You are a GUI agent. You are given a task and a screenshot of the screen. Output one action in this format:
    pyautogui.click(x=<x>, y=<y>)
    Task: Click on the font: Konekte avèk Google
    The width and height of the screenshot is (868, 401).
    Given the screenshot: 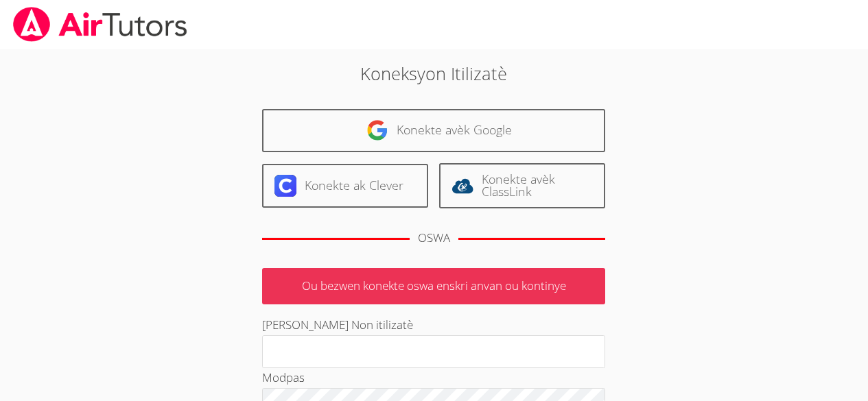 What is the action you would take?
    pyautogui.click(x=454, y=129)
    